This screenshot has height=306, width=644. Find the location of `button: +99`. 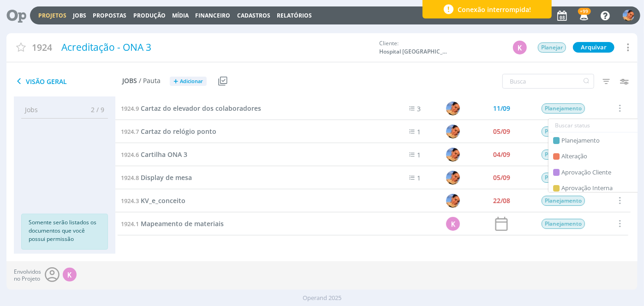

button: +99 is located at coordinates (583, 16).